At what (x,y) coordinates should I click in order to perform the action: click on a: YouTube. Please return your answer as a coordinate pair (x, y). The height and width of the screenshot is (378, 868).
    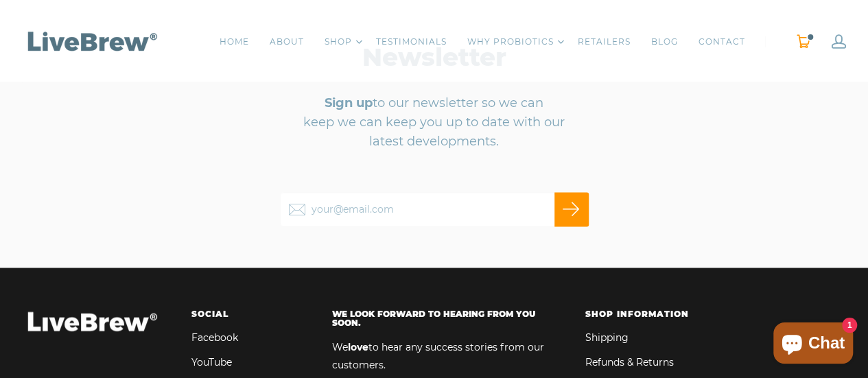
    Looking at the image, I should click on (212, 362).